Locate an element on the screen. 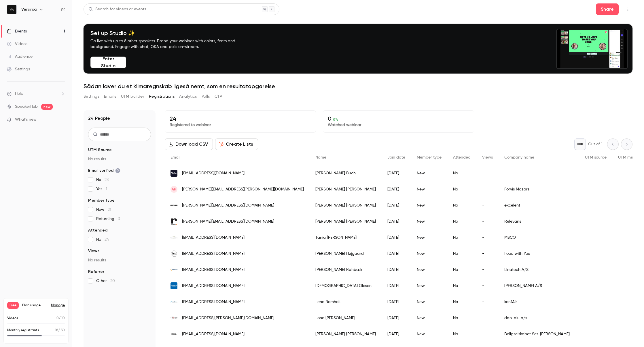 Image resolution: width=644 pixels, height=347 pixels. div: Events is located at coordinates (17, 31).